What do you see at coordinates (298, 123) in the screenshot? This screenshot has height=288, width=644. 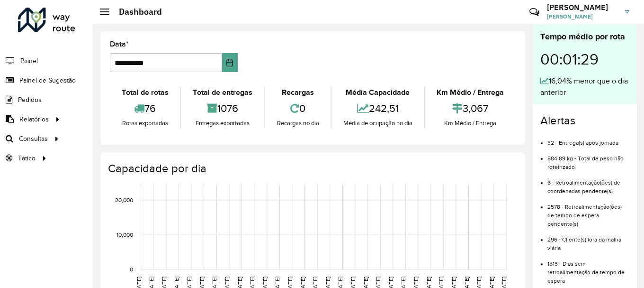 I see `div: Recargas no dia` at bounding box center [298, 123].